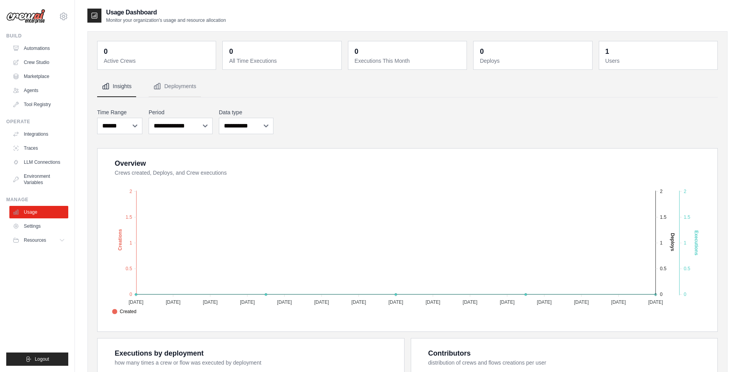  Describe the element at coordinates (658, 61) in the screenshot. I see `dt: Users` at that location.